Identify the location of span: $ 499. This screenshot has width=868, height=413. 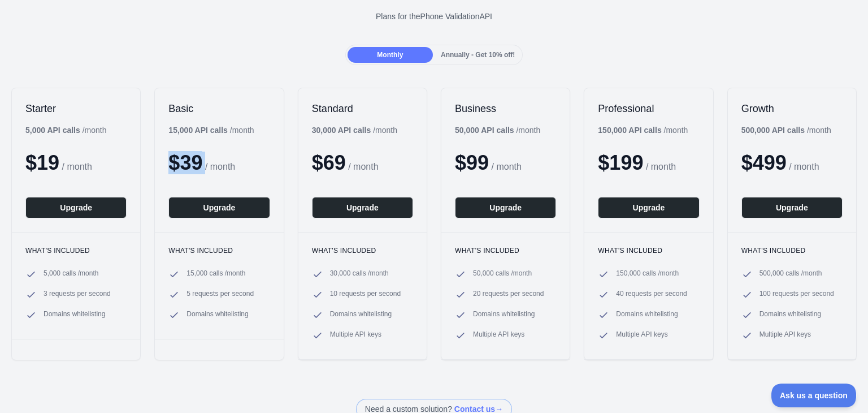
(764, 162).